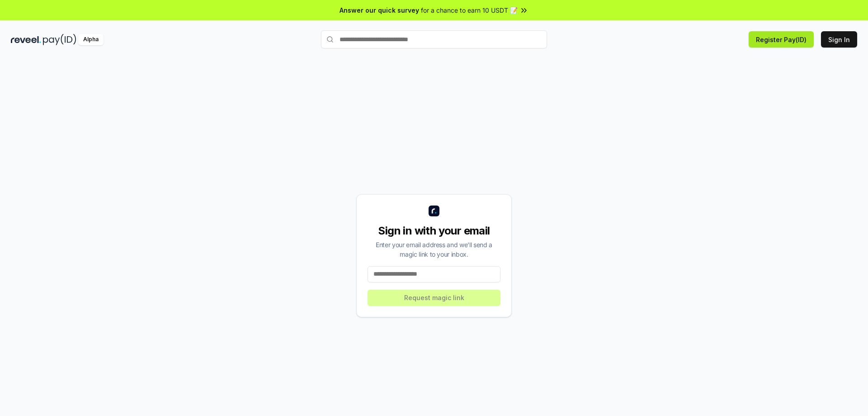 This screenshot has width=868, height=416. Describe the element at coordinates (434, 231) in the screenshot. I see `div: Sign in with your email` at that location.